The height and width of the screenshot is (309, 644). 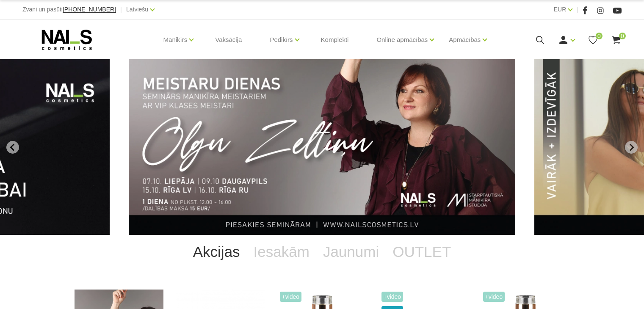 What do you see at coordinates (465, 40) in the screenshot?
I see `a: Apmācības` at bounding box center [465, 40].